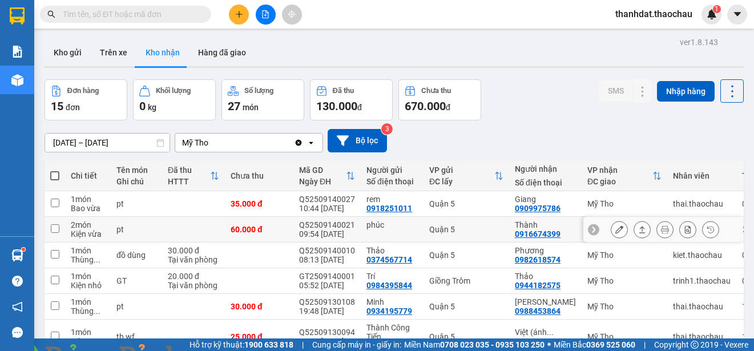 This screenshot has height=351, width=754. Describe the element at coordinates (239, 14) in the screenshot. I see `span: plus` at that location.